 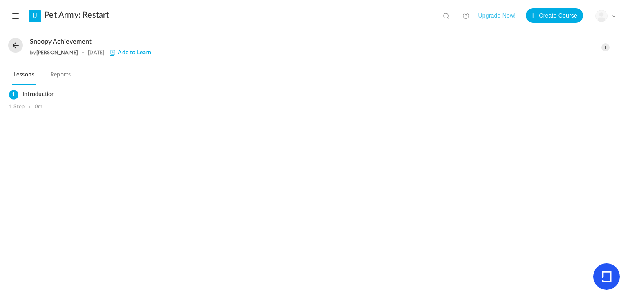 What do you see at coordinates (497, 16) in the screenshot?
I see `button: Upgrade Now!` at bounding box center [497, 16].